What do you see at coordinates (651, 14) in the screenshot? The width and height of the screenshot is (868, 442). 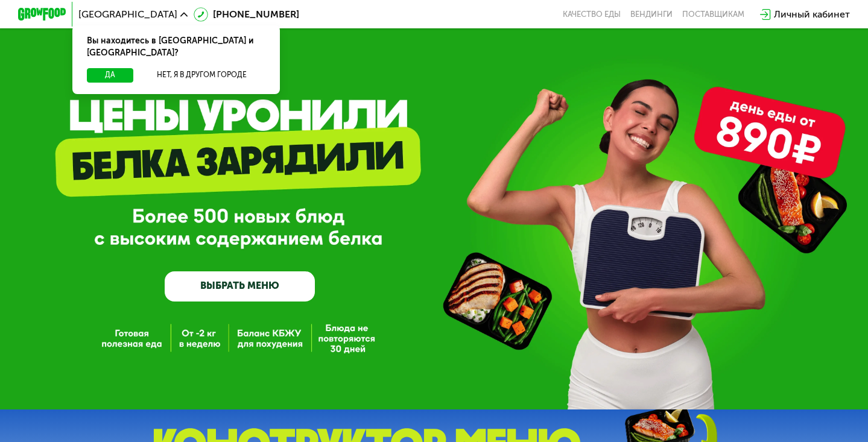 I see `a: Вендинги` at bounding box center [651, 14].